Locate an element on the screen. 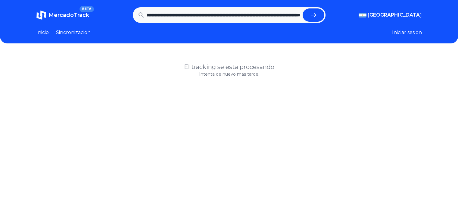 This screenshot has width=458, height=205. span: BETA is located at coordinates (86, 9).